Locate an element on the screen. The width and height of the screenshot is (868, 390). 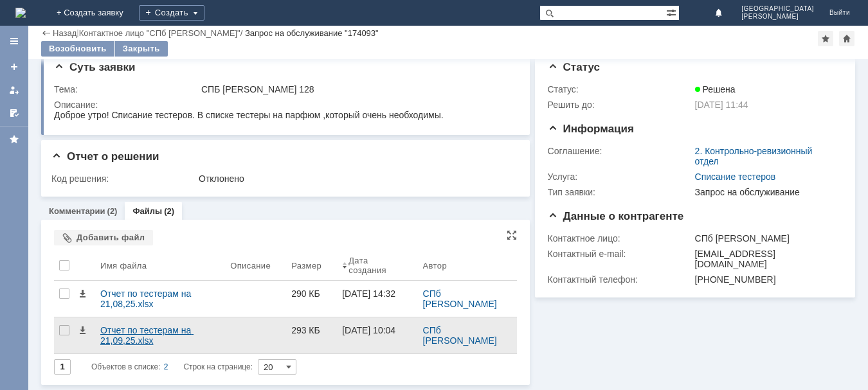
div: Код решения: is located at coordinates (124, 178).